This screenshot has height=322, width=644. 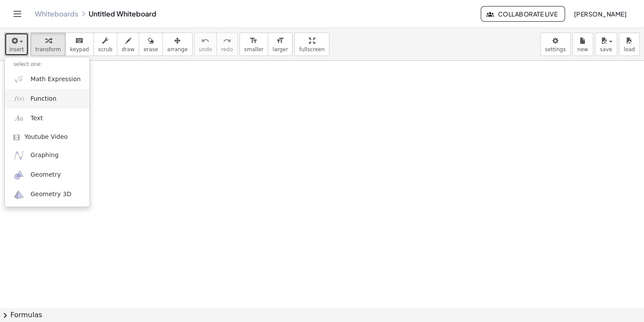 I want to click on span: larger, so click(x=280, y=50).